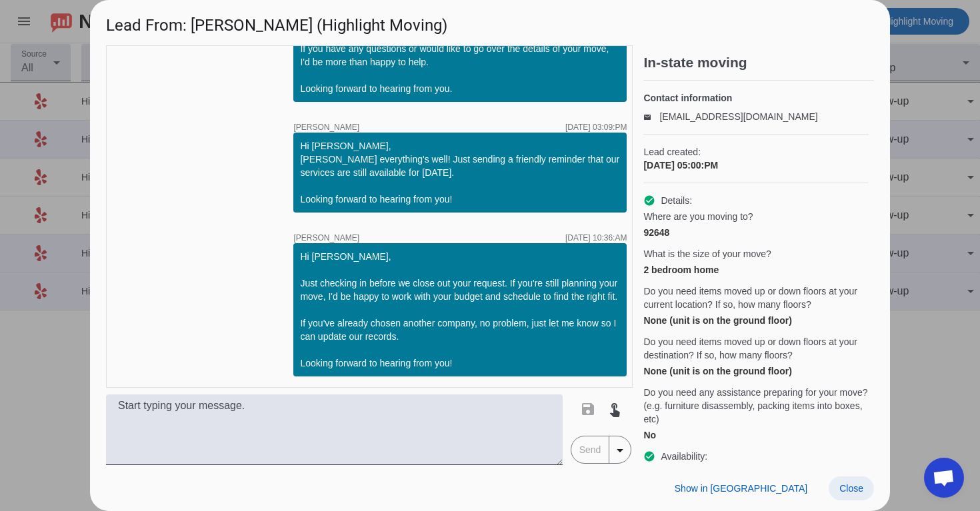 The width and height of the screenshot is (980, 511). I want to click on span: Do you need items moved up or down floors at your current location? If so, how many floors?, so click(756, 298).